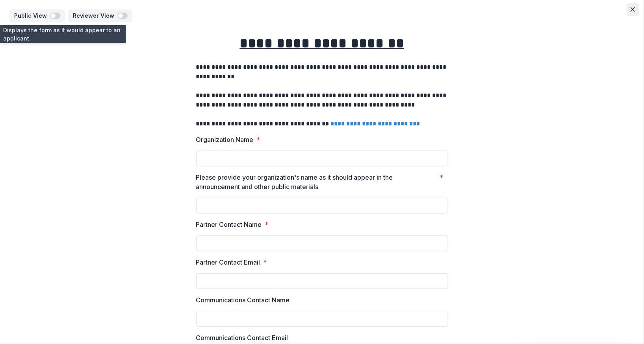  I want to click on p: Partner Contact Email, so click(228, 262).